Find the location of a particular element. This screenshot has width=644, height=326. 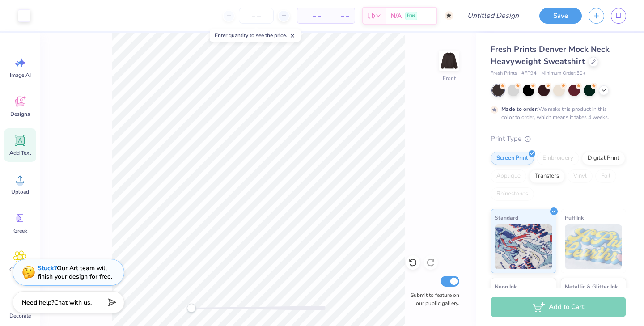

strong: Made to order: is located at coordinates (520, 109).